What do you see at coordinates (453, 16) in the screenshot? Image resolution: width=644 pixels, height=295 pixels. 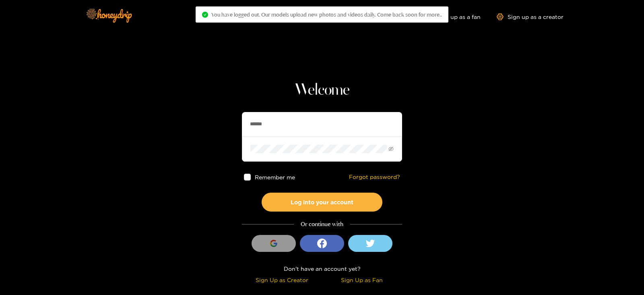 I see `a: Sign up as a fan` at bounding box center [453, 16].